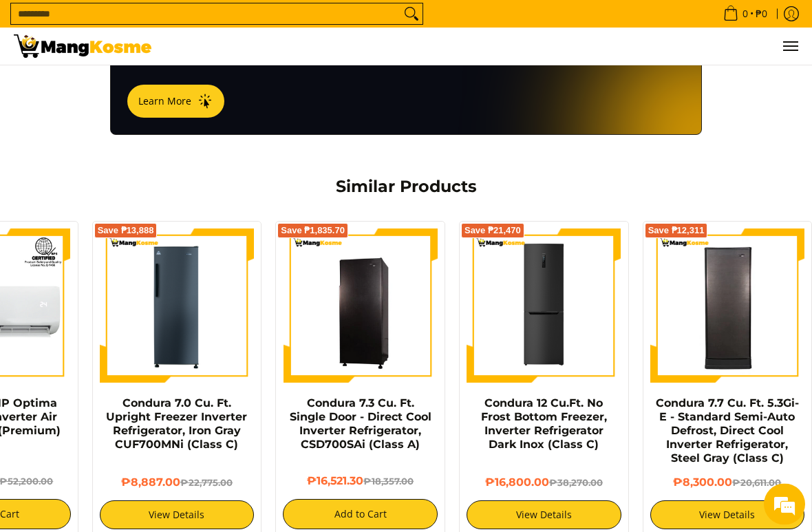 The height and width of the screenshot is (532, 812). I want to click on h6: ₱16,800.00, so click(544, 483).